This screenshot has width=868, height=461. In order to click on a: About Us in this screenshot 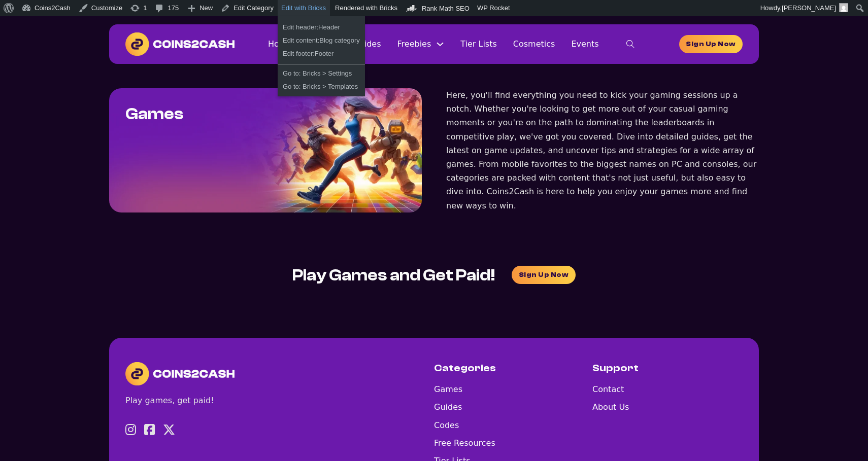, I will do `click(611, 407)`.